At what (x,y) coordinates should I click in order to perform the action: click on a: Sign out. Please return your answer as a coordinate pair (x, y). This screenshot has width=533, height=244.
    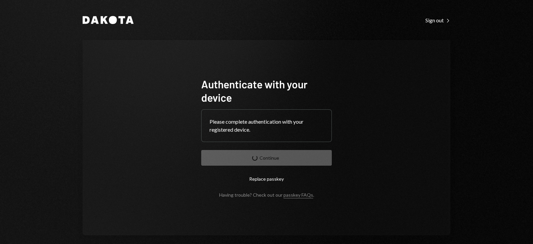
    Looking at the image, I should click on (438, 20).